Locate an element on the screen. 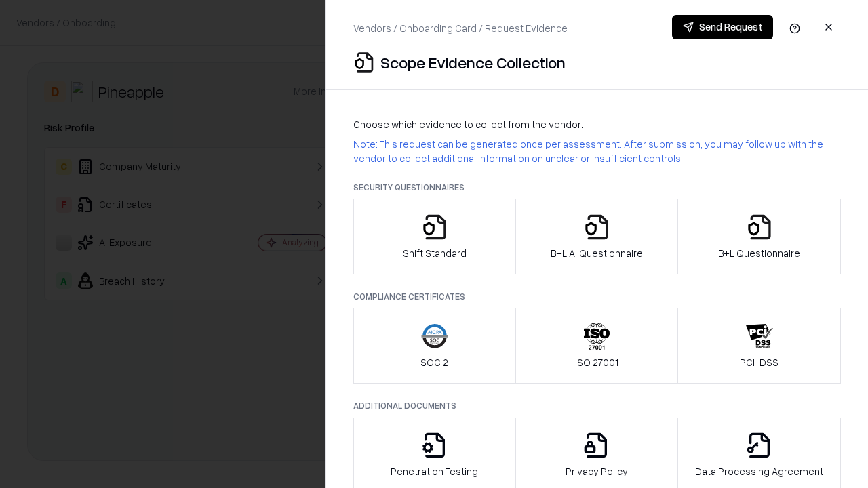 The width and height of the screenshot is (868, 488). p: Additional Documents is located at coordinates (597, 406).